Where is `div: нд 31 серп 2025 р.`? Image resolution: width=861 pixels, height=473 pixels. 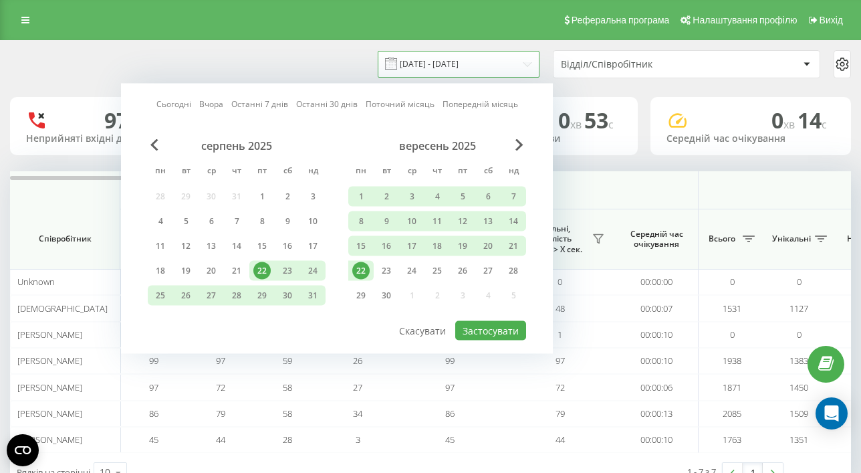 div: нд 31 серп 2025 р. is located at coordinates (313, 296).